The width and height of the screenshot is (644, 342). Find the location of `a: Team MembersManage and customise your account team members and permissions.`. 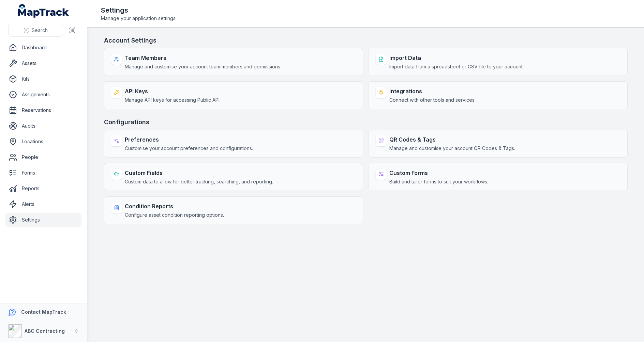

a: Team MembersManage and customise your account team members and permissions. is located at coordinates (233, 62).